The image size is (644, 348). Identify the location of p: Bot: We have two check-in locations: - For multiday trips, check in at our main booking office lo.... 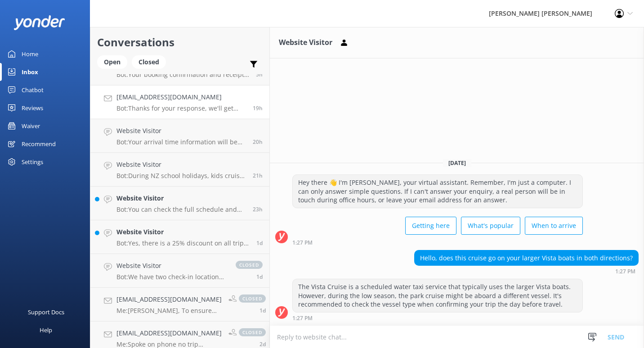
(171, 277).